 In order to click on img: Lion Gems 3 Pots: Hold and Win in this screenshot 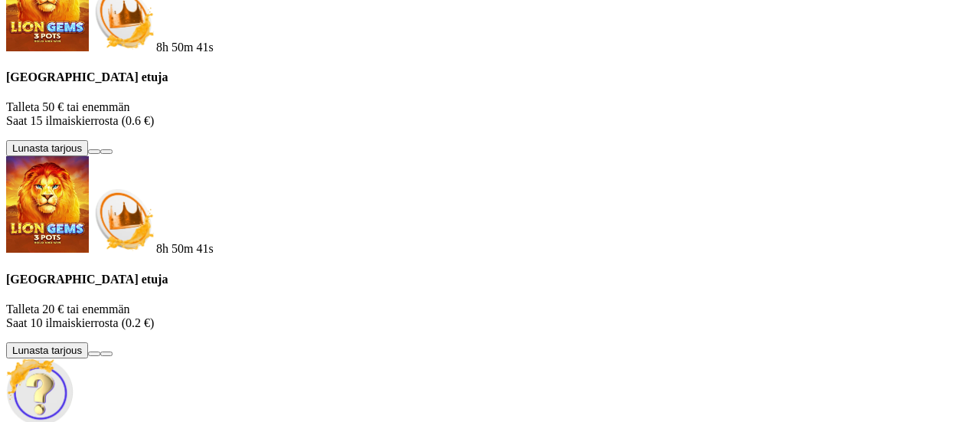, I will do `click(47, 204)`.